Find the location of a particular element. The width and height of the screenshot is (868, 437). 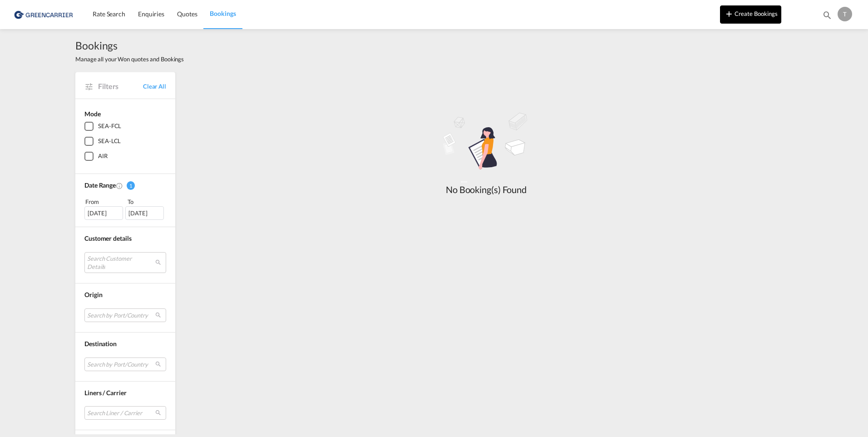

div: From is located at coordinates (105, 201).